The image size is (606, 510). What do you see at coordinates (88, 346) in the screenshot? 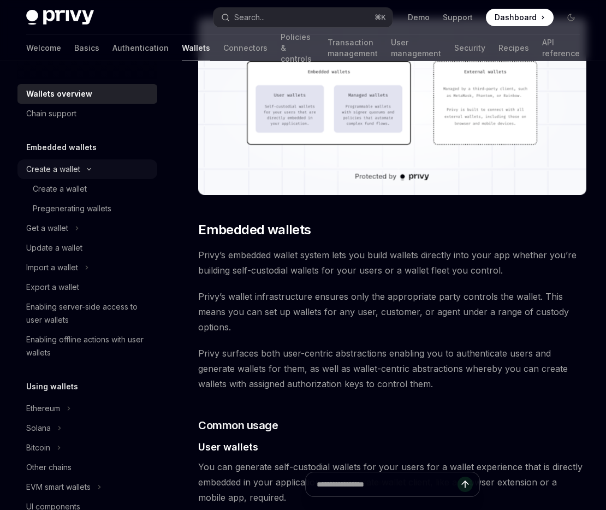
I see `div: Enabling offline actions with user wallets` at bounding box center [88, 346].